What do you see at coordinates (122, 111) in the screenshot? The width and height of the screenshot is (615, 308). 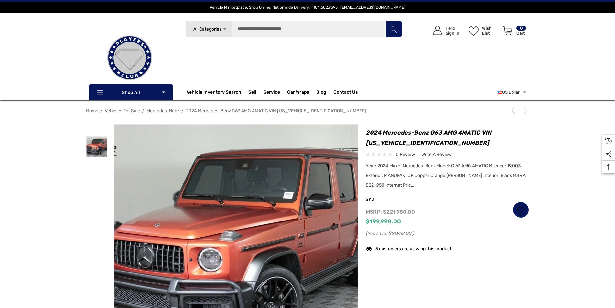 I see `span: Vehicles For Sale` at bounding box center [122, 111].